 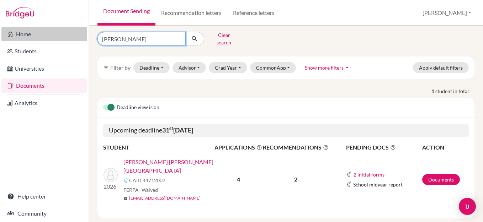 What do you see at coordinates (224, 39) in the screenshot?
I see `button: Clear search` at bounding box center [224, 39].